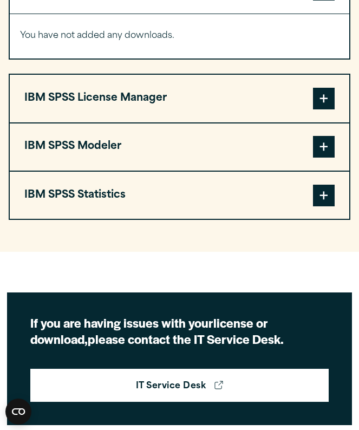 This screenshot has height=430, width=359. Describe the element at coordinates (179, 98) in the screenshot. I see `button: IBM SPSS License Manager` at that location.